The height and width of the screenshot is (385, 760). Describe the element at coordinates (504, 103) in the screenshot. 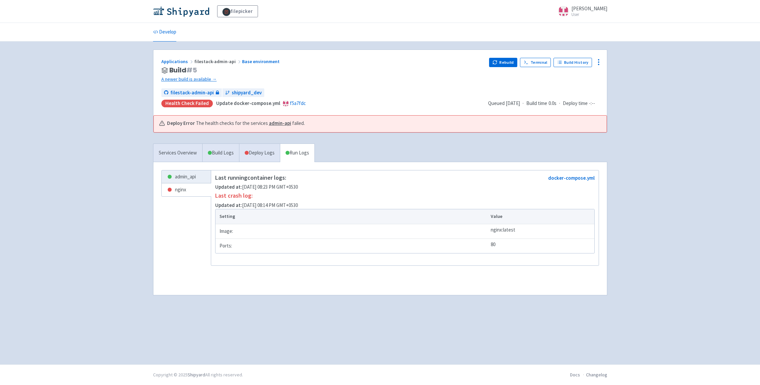

I see `span: Queued` at that location.